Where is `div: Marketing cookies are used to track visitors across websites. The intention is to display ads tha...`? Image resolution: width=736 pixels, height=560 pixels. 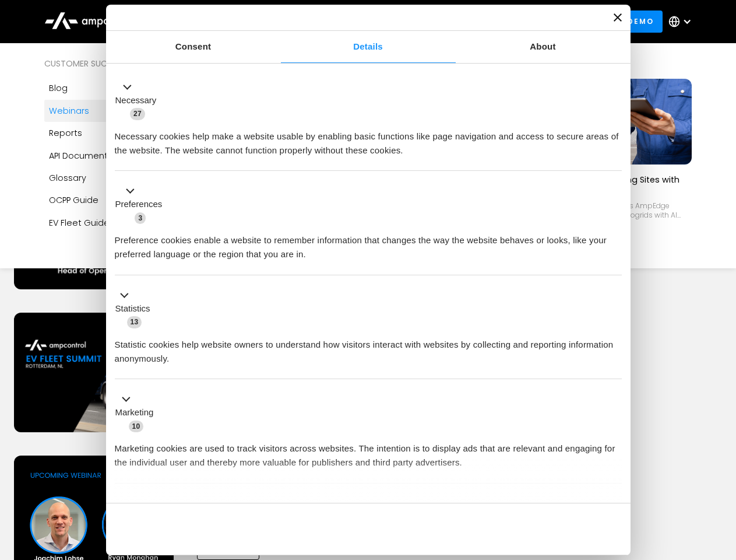
div: Marketing cookies are used to track visitors across websites. The intention is to display ads tha... is located at coordinates (368, 451).